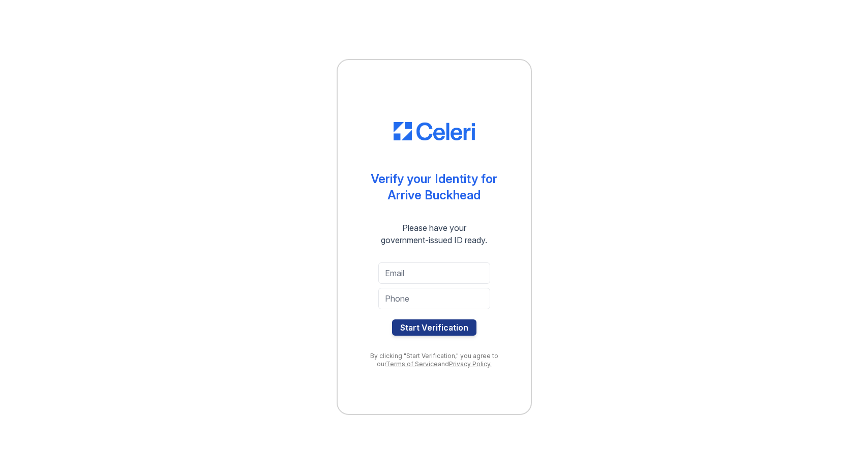 The width and height of the screenshot is (868, 474). What do you see at coordinates (435, 360) in the screenshot?
I see `div: By clicking "Start Verification," you agree to our and` at bounding box center [435, 360].